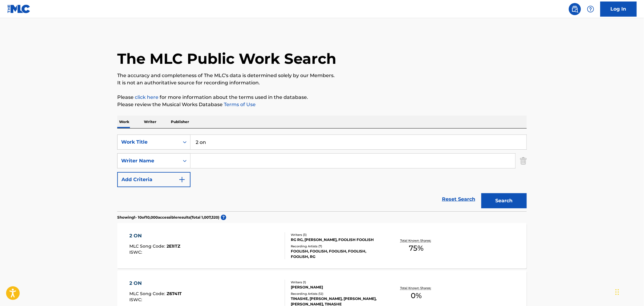 Image resolution: width=644 pixels, height=306 pixels. I want to click on div: Chat Widget, so click(629, 291).